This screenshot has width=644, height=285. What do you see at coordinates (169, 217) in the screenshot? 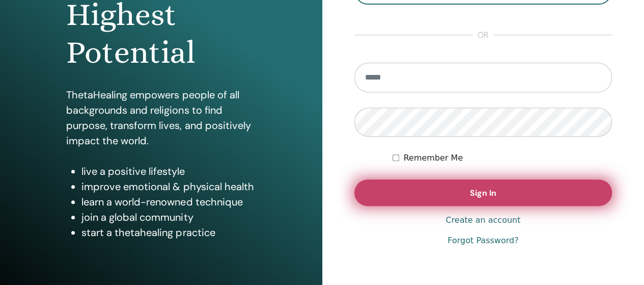
I see `li: join a global community` at bounding box center [169, 217].